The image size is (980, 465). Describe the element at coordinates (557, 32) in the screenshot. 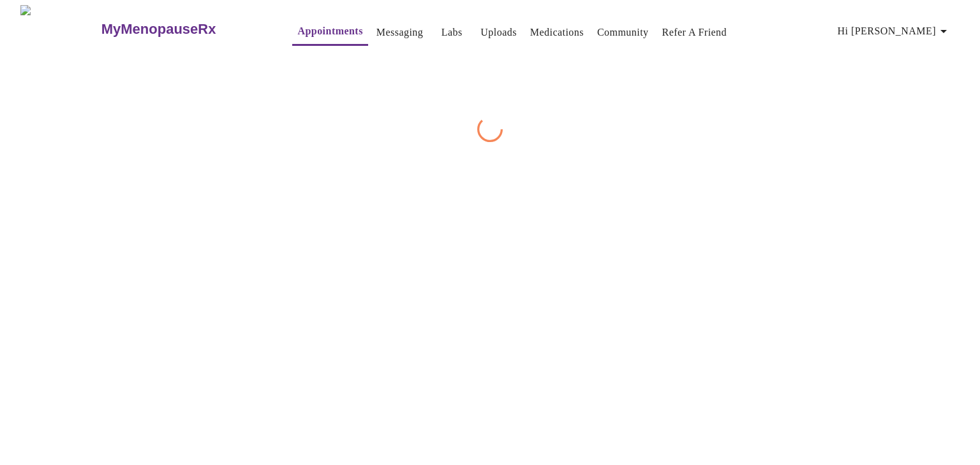

I see `a: Medications` at that location.